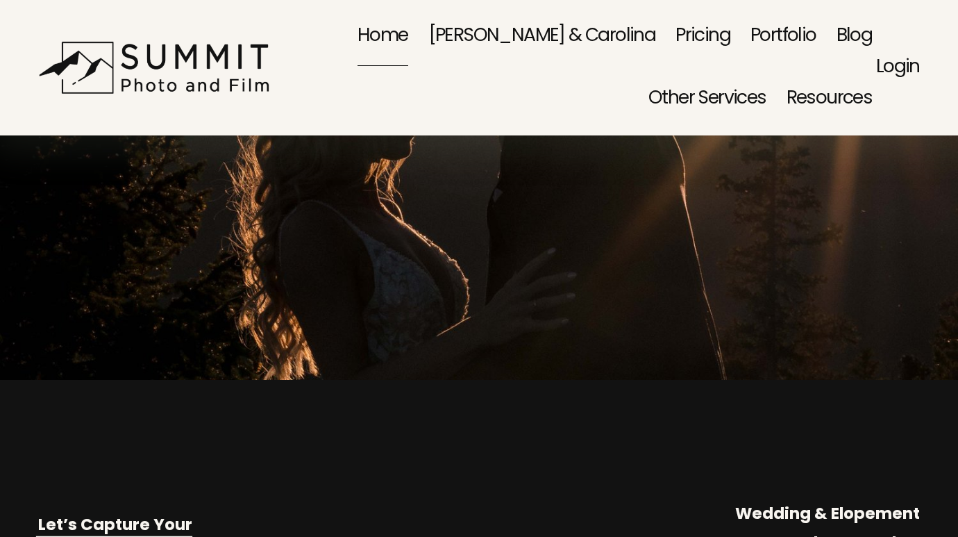 The height and width of the screenshot is (537, 958). What do you see at coordinates (855, 36) in the screenshot?
I see `a: Blog` at bounding box center [855, 36].